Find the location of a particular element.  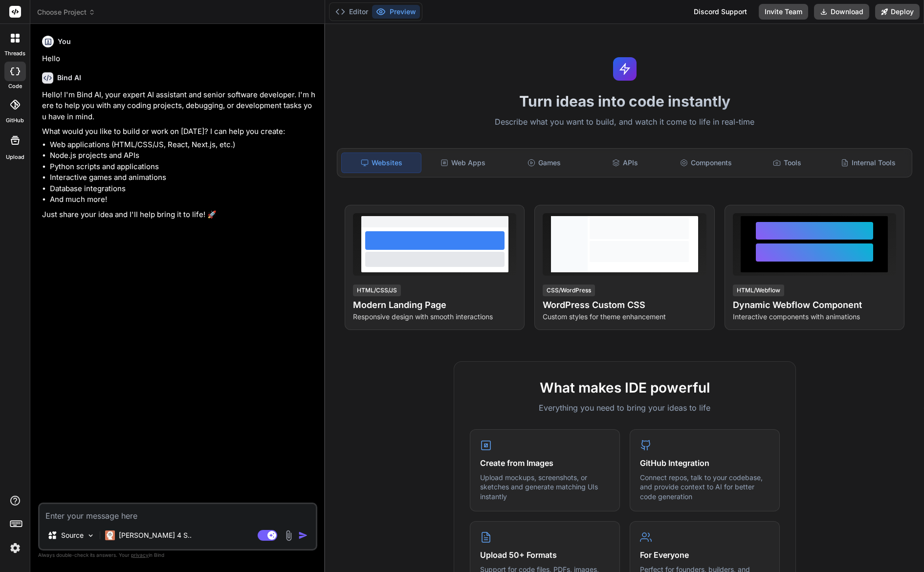

h4: Dynamic Webflow Component is located at coordinates (814, 305).